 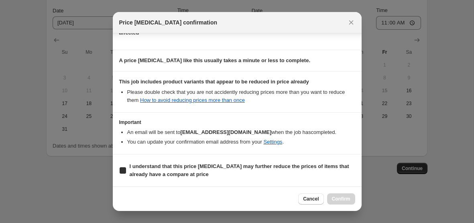 I want to click on li: Please double check that you are not accidently reducing prices more than you want to reduce them, so click(x=241, y=96).